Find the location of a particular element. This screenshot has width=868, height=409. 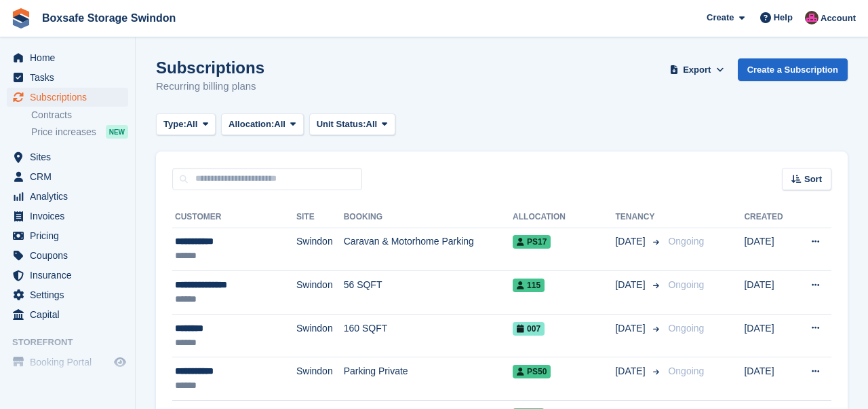

span: 115 is located at coordinates (528, 285).